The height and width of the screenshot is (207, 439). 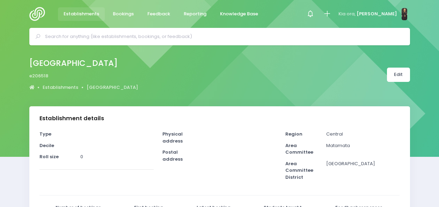 What do you see at coordinates (173, 138) in the screenshot?
I see `strong: Physical address` at bounding box center [173, 138].